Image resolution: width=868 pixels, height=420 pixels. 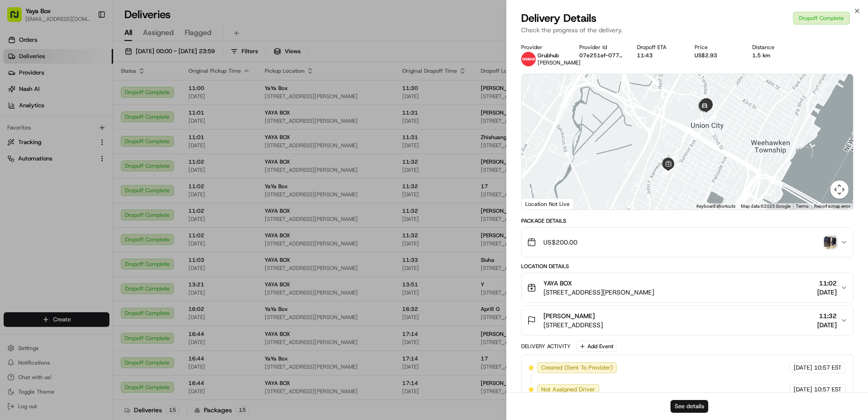 I want to click on span: 11:32, so click(x=826, y=316).